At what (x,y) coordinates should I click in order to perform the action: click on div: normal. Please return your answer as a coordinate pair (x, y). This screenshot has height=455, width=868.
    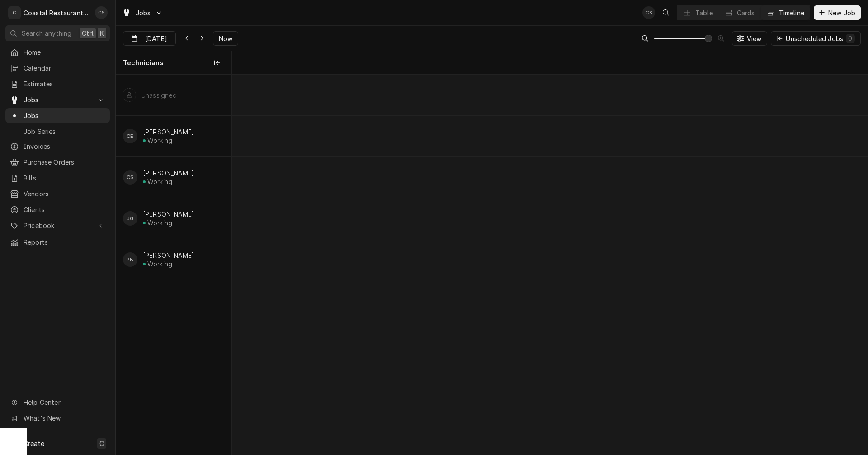
    Looking at the image, I should click on (550, 264).